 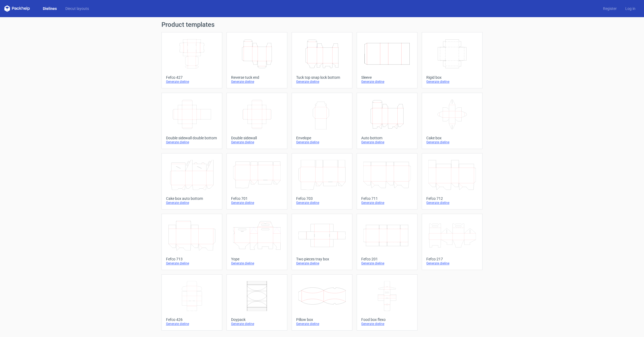 What do you see at coordinates (322, 60) in the screenshot?
I see `a: Tuck top snap lock bottomGenerate dieline` at bounding box center [322, 60].